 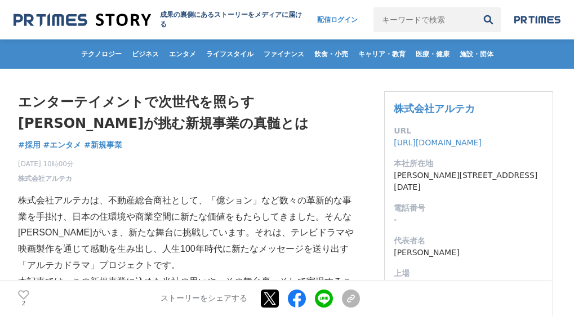 I want to click on span: #新規事業, so click(x=103, y=145).